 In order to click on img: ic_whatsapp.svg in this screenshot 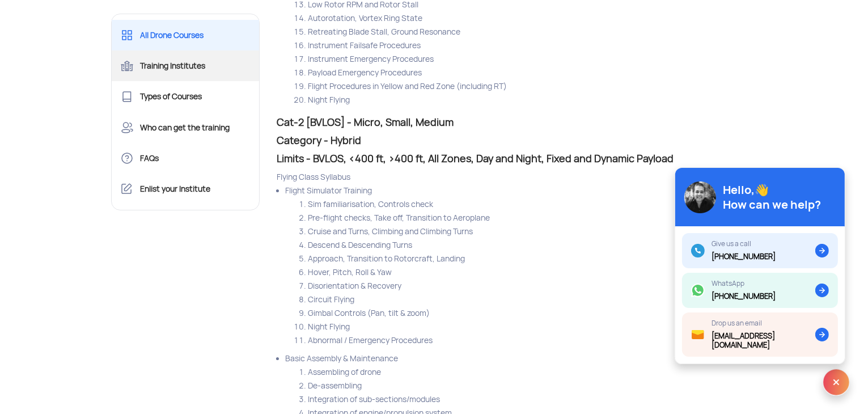, I will do `click(697, 290)`.